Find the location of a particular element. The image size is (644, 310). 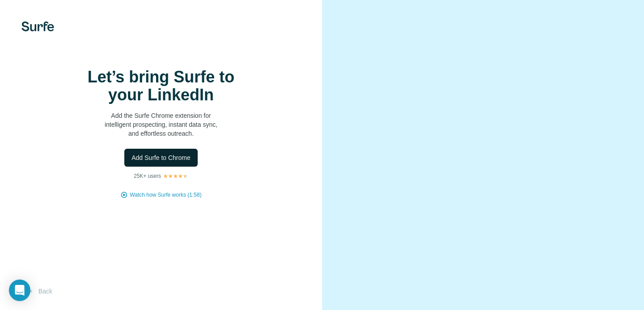

h1: Let’s bring Surfe to your LinkedIn is located at coordinates (161, 86).